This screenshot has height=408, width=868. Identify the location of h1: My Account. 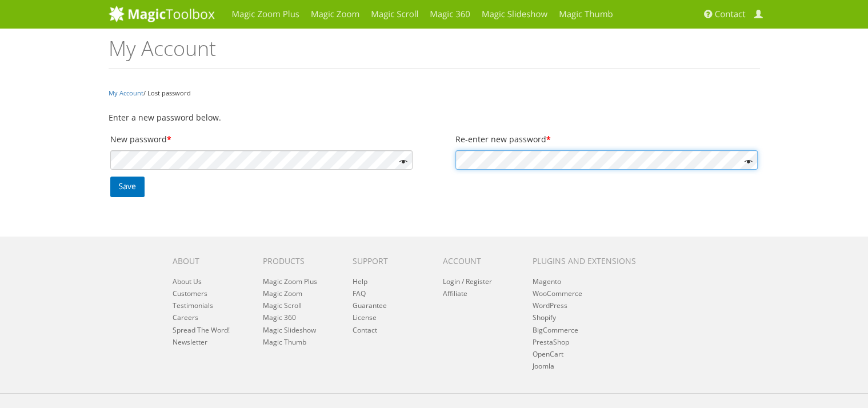
(435, 53).